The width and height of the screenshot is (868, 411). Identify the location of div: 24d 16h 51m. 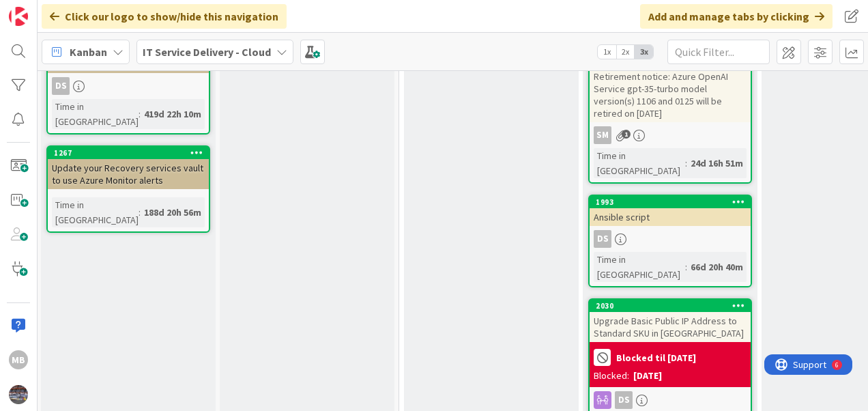
(717, 163).